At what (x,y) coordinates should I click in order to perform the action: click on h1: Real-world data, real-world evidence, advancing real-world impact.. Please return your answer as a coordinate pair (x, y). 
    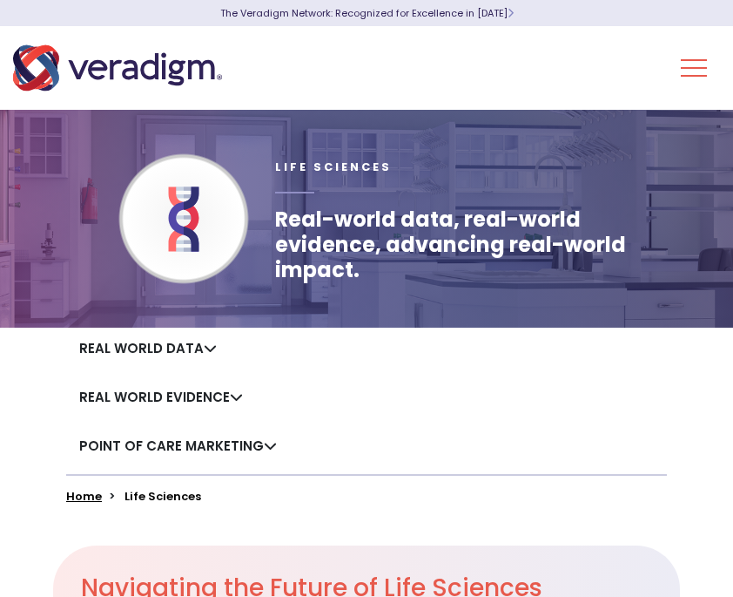
    Looking at the image, I should click on (471, 245).